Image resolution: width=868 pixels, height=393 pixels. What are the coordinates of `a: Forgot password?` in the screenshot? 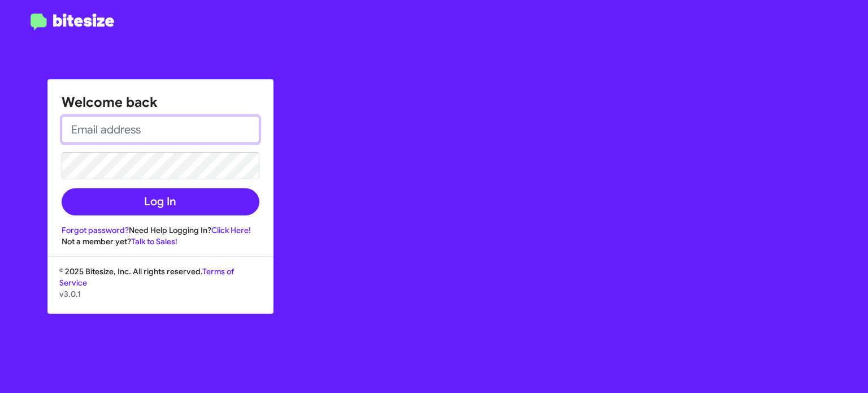 It's located at (95, 230).